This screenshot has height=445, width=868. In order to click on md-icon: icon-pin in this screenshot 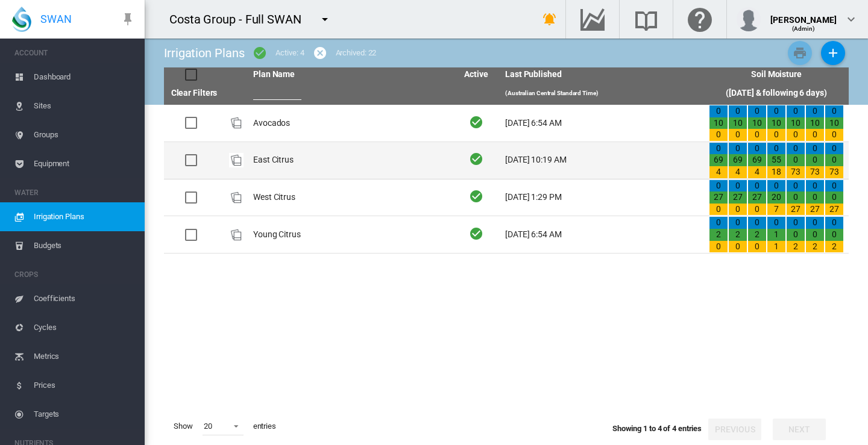, I will do `click(128, 19)`.